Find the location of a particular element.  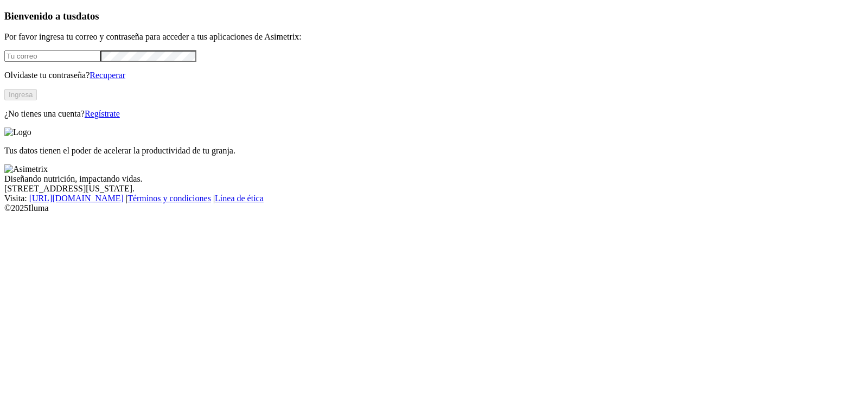

p: Tus datos tienen el poder de acelerar la productividad de tu granja. is located at coordinates (434, 151).